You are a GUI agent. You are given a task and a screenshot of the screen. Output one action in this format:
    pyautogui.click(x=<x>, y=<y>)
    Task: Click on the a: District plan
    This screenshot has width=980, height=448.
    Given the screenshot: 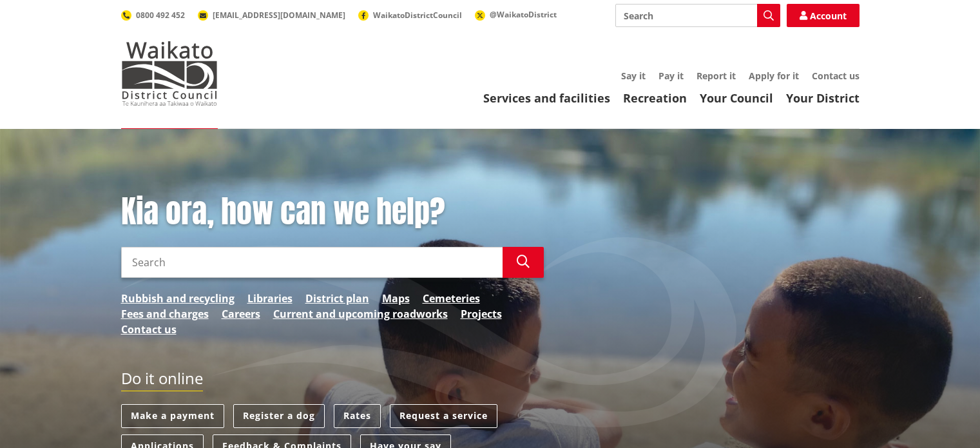 What is the action you would take?
    pyautogui.click(x=337, y=298)
    